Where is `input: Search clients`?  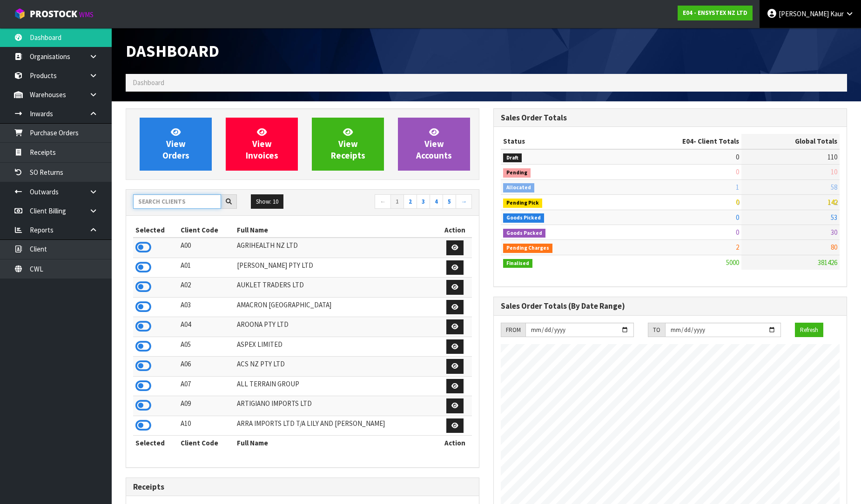 input: Search clients is located at coordinates (177, 202).